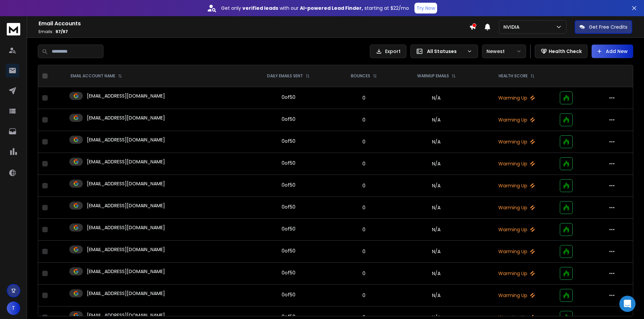  What do you see at coordinates (433, 76) in the screenshot?
I see `p: WARMUP EMAILS` at bounding box center [433, 76].